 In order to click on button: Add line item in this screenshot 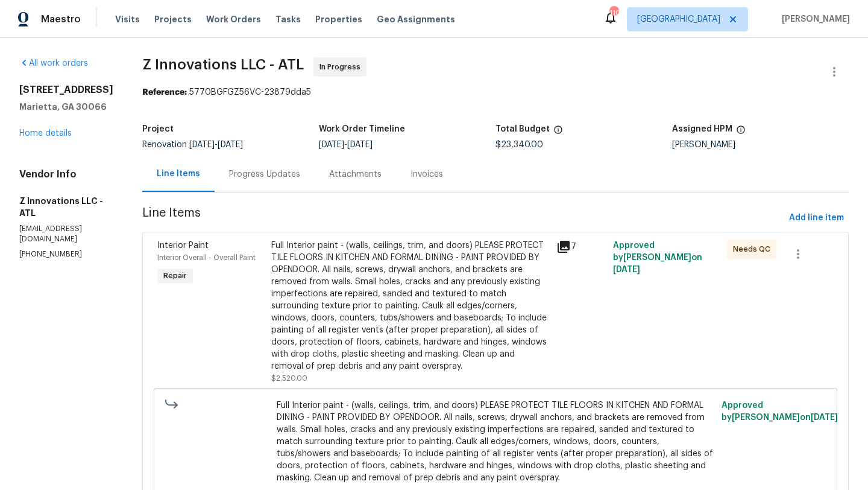, I will do `click(816, 218)`.